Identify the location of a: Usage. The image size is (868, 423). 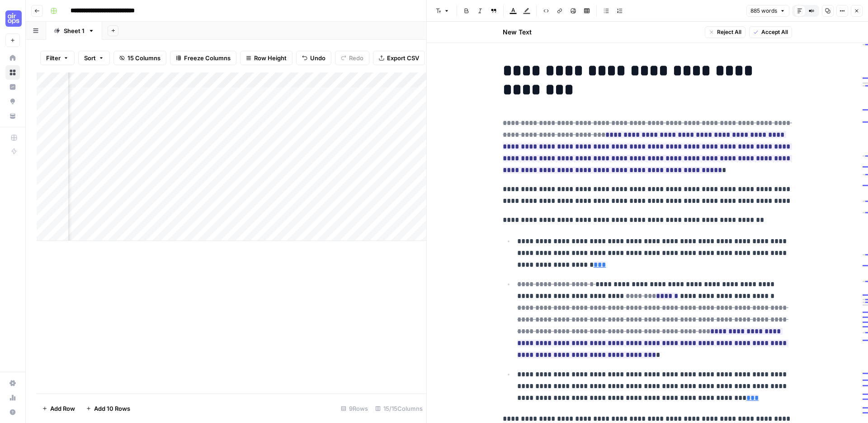
(13, 398).